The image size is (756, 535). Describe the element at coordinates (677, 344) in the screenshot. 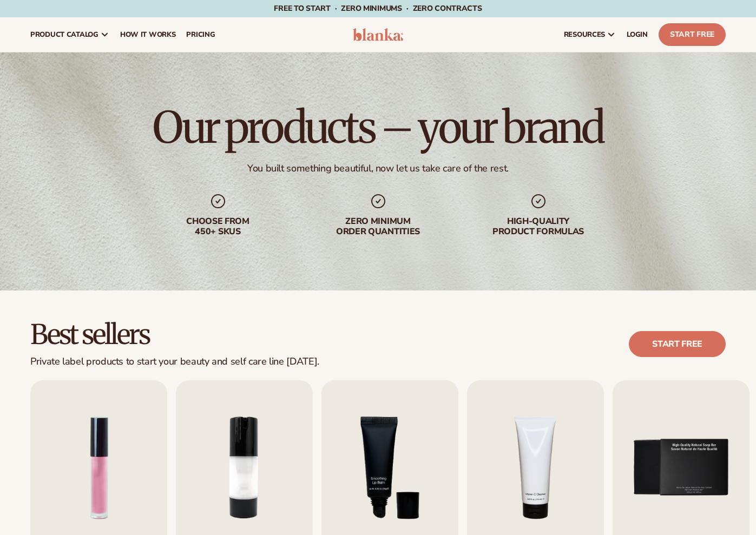

I see `a: Start free` at that location.